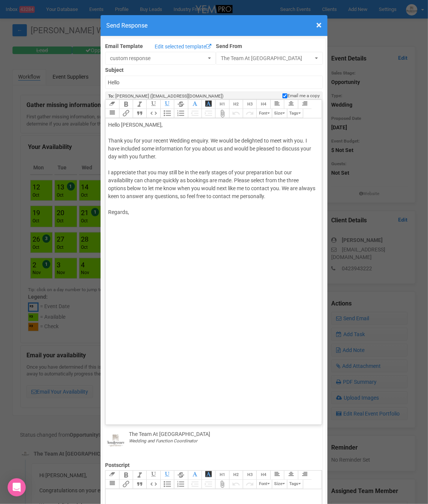 Image resolution: width=428 pixels, height=504 pixels. Describe the element at coordinates (269, 45) in the screenshot. I see `label: Send From` at that location.